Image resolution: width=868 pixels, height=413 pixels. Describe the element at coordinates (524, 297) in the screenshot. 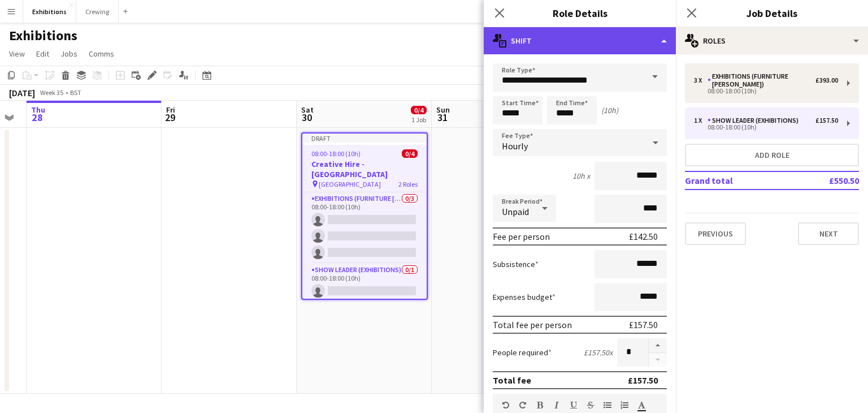

I see `label: Expenses budget` at that location.